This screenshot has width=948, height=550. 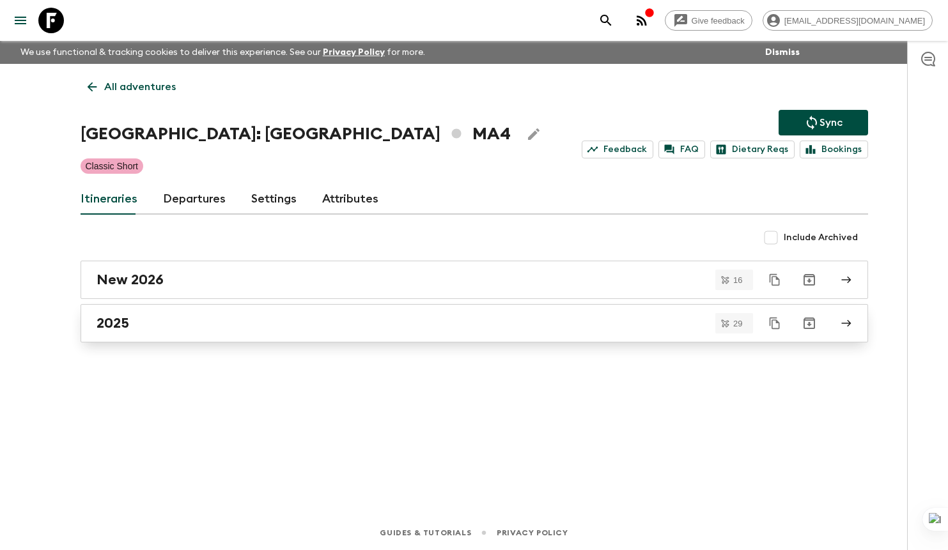 What do you see at coordinates (708, 20) in the screenshot?
I see `a: Give feedback` at bounding box center [708, 20].